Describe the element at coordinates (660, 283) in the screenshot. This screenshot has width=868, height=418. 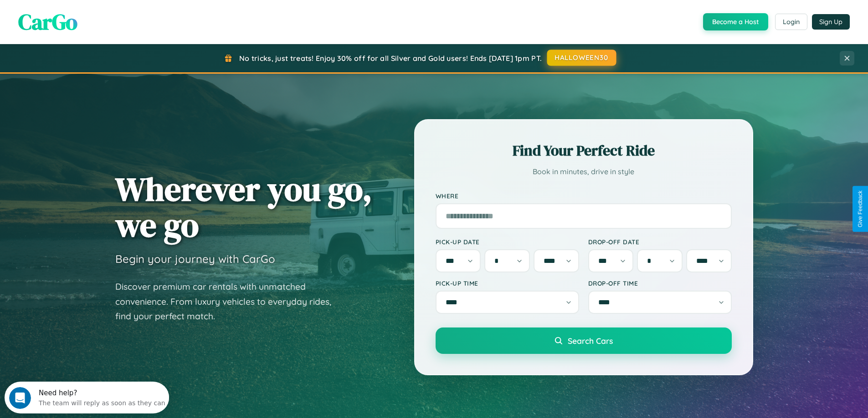
I see `label: Drop-off Time` at that location.